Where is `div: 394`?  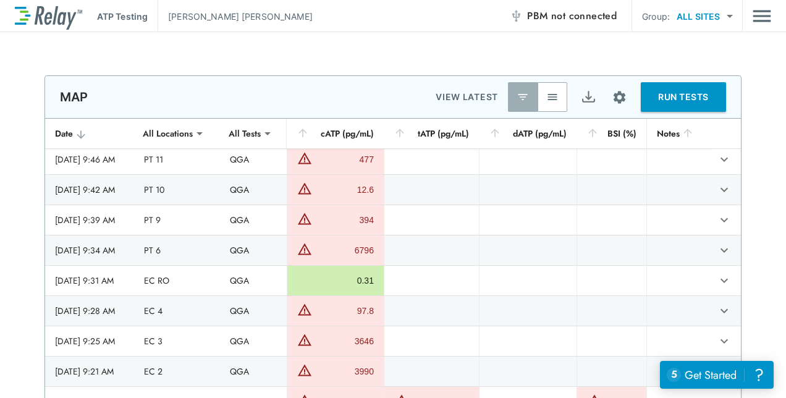 div: 394 is located at coordinates (344, 220).